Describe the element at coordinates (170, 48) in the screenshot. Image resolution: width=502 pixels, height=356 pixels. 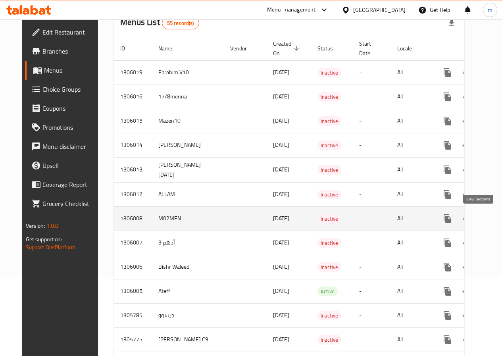
I see `span: Name` at that location.